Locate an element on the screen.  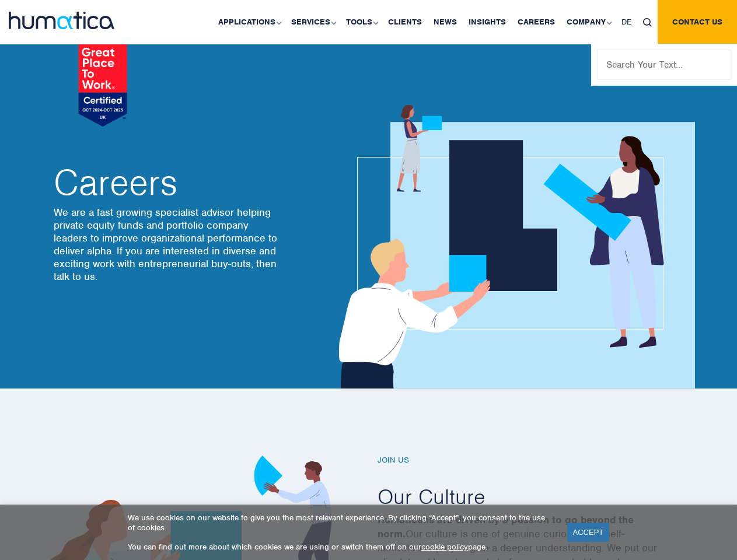
a: cookie policy is located at coordinates (445, 546).